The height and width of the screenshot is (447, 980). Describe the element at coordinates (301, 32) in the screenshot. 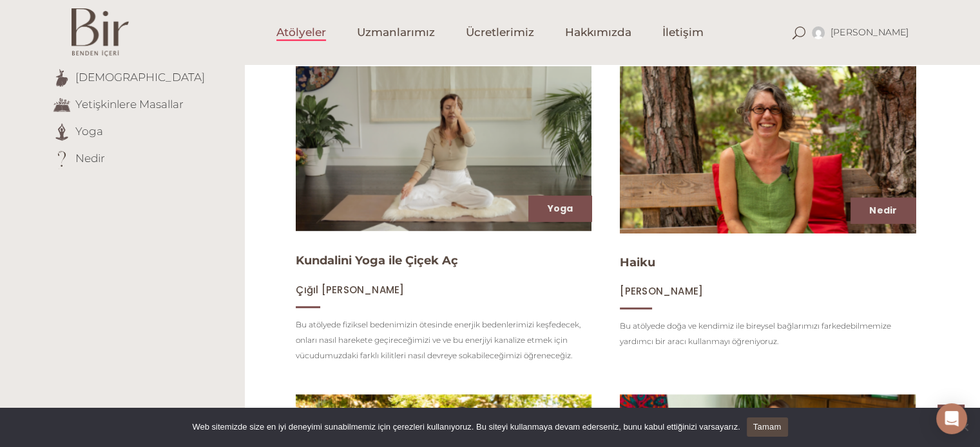

I see `span: Atölyeler` at that location.